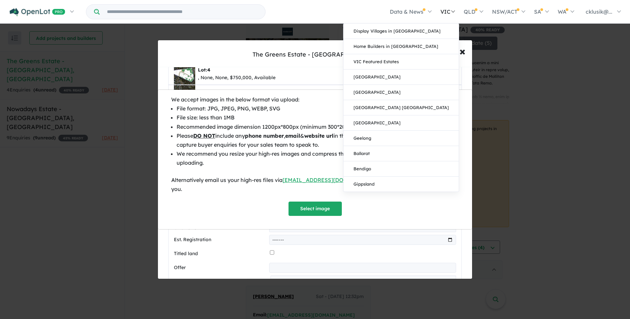 This screenshot has height=319, width=630. I want to click on b: phone number, so click(264, 136).